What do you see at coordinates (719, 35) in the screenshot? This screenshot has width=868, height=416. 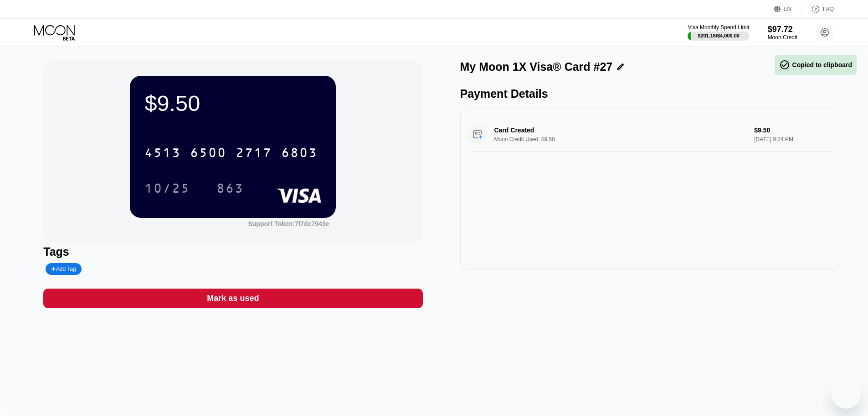 I see `div: $201.16 / $4,000.00` at bounding box center [719, 35].